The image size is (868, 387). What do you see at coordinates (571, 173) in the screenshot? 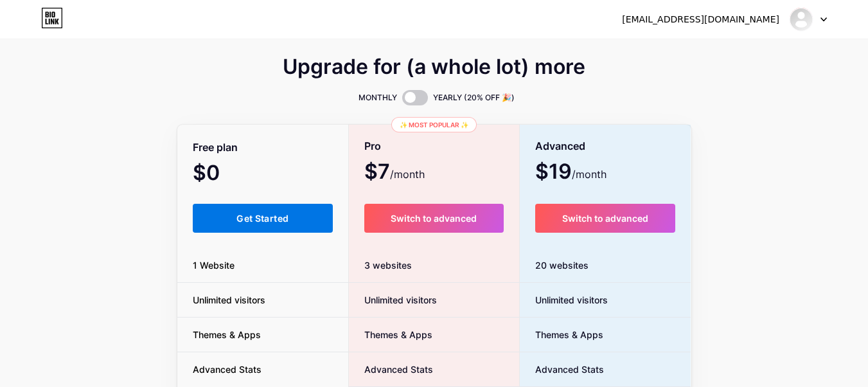
I see `span: $19` at bounding box center [571, 173].